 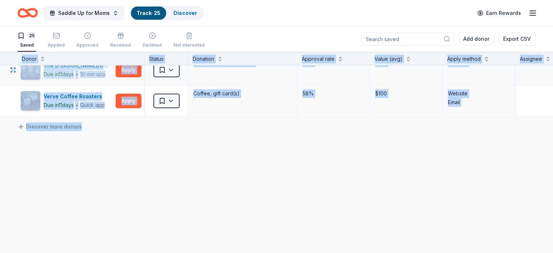 What do you see at coordinates (67, 101) in the screenshot?
I see `button: Image for Verve Coffee RoastersVerve Coffee RoastersDue in11days∙Quick app` at bounding box center [67, 101].